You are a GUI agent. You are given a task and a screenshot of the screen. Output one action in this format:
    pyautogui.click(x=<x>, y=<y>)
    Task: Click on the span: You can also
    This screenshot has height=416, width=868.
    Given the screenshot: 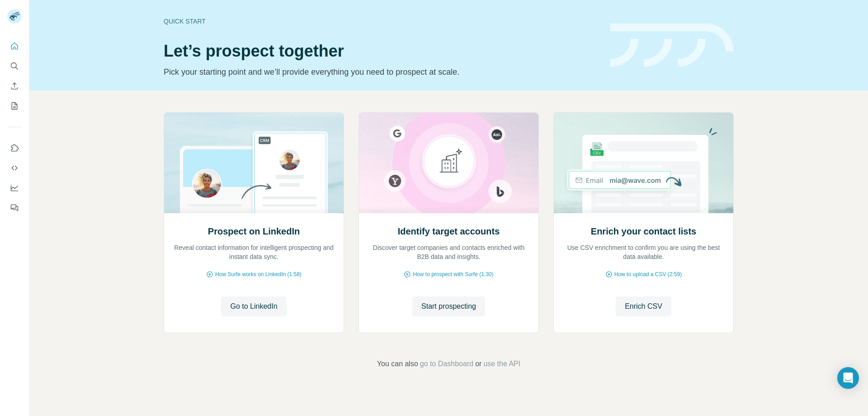 What is the action you would take?
    pyautogui.click(x=397, y=363)
    